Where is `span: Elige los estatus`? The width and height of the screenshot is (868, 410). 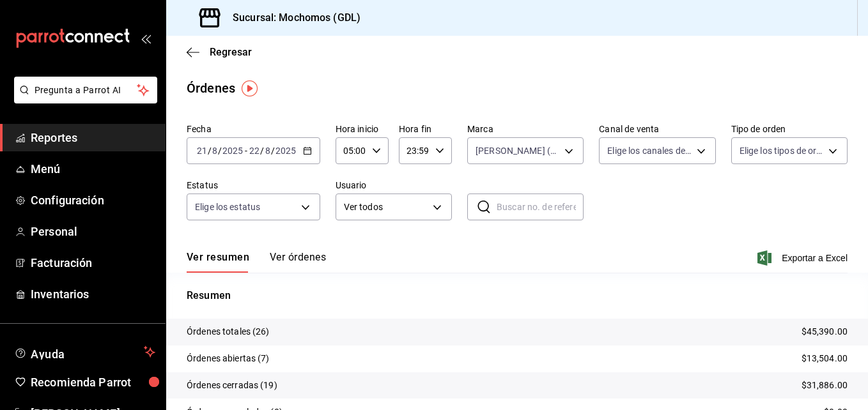 span: Elige los estatus is located at coordinates (228, 207).